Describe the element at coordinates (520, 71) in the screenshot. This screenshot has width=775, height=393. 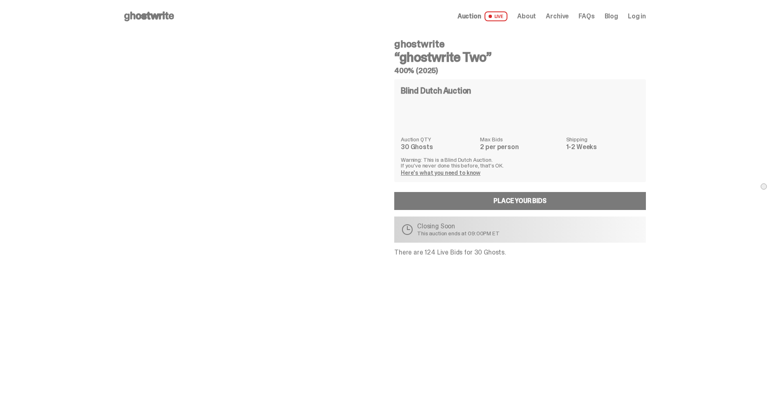
I see `h5: 400% (2025)` at that location.